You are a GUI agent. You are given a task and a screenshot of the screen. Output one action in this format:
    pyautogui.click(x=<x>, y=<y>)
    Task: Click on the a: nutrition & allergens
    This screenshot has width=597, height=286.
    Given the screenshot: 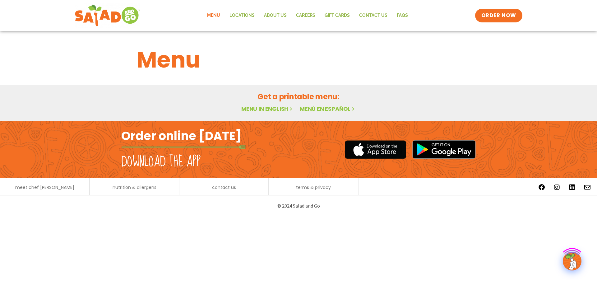 What is the action you would take?
    pyautogui.click(x=134, y=187)
    